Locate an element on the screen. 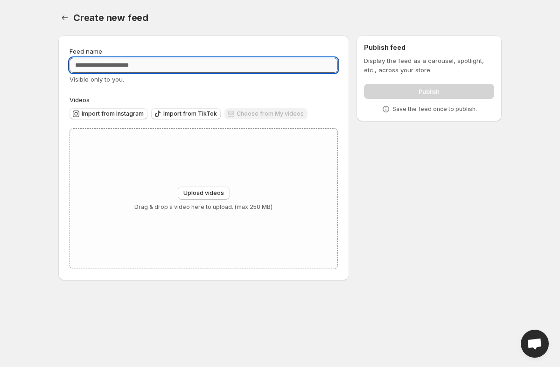 The width and height of the screenshot is (560, 367). button: Import from TikTok is located at coordinates (186, 114).